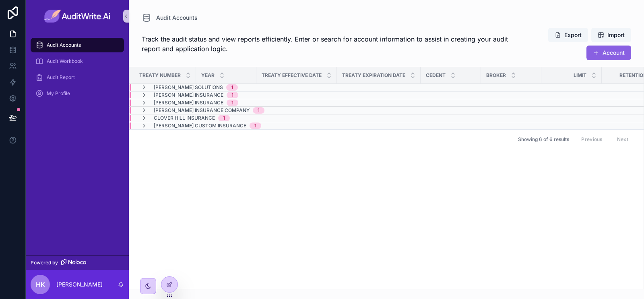  I want to click on span: Track the audit status and view reports efficiently. Enter or search for account information to a..., so click(329, 44).